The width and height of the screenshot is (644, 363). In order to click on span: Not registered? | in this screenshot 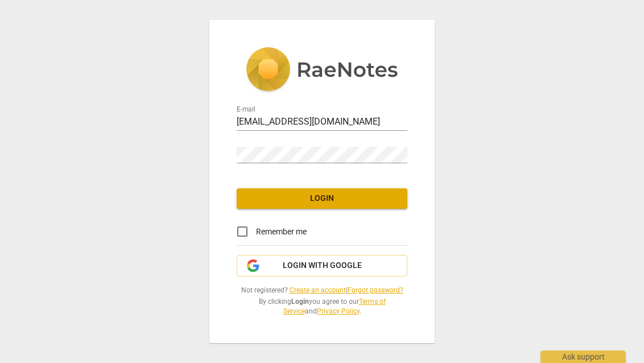, I will do `click(322, 290)`.